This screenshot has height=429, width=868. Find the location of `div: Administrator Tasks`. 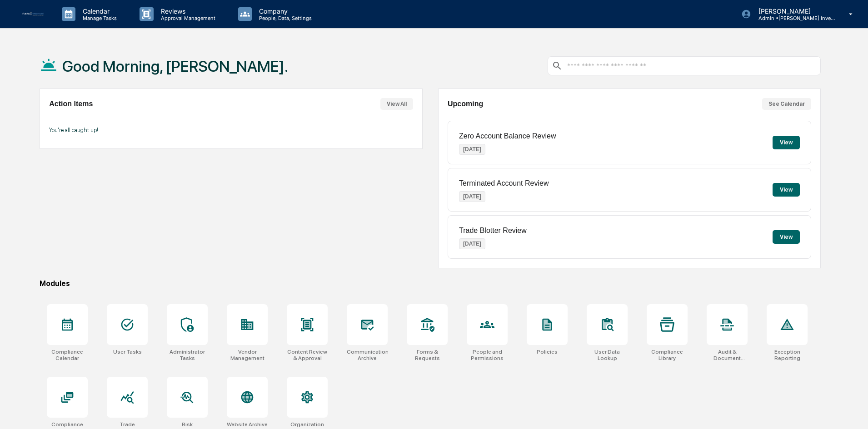

div: Administrator Tasks is located at coordinates (187, 355).